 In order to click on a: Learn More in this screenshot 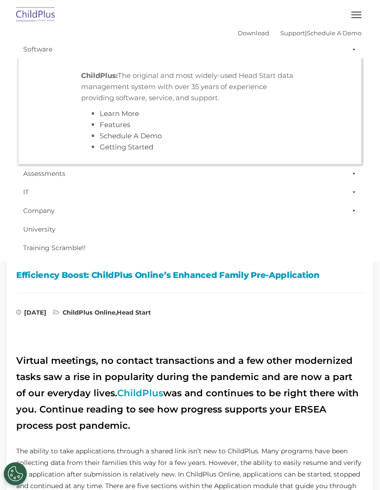, I will do `click(119, 113)`.